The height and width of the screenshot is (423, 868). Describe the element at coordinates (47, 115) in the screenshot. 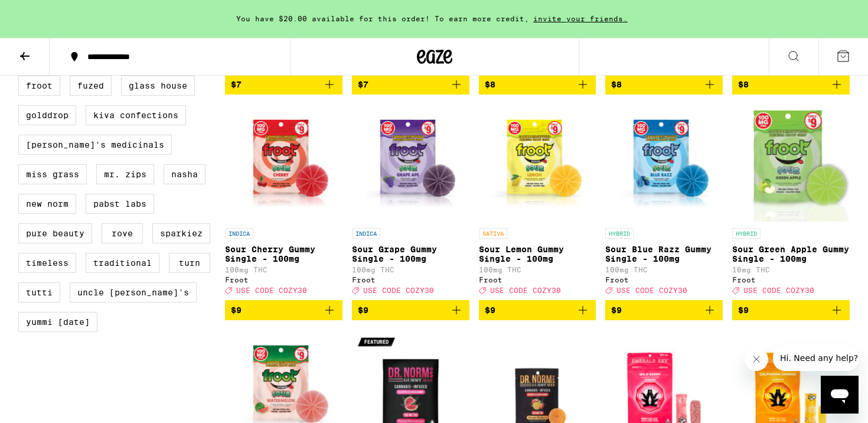

I see `label: GoldDrop` at that location.